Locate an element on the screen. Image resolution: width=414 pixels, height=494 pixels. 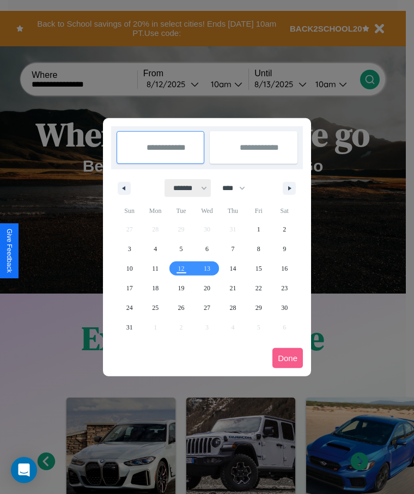
span: 24 is located at coordinates (130, 307).